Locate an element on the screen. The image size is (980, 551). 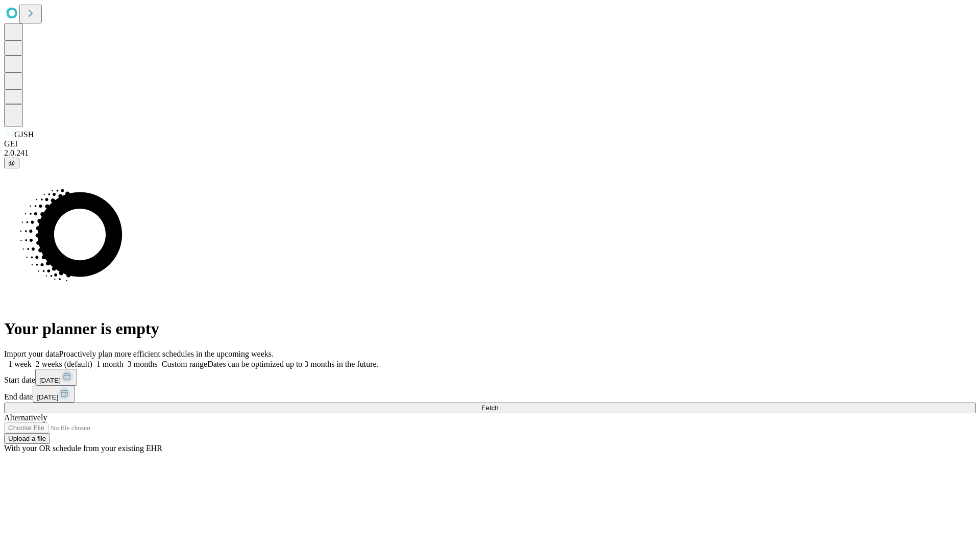
span: 2 weeks (default) is located at coordinates (64, 364).